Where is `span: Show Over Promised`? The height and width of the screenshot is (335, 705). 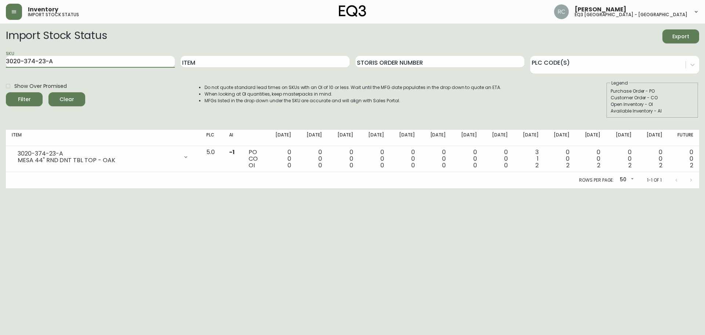
span: Show Over Promised is located at coordinates (40, 86).